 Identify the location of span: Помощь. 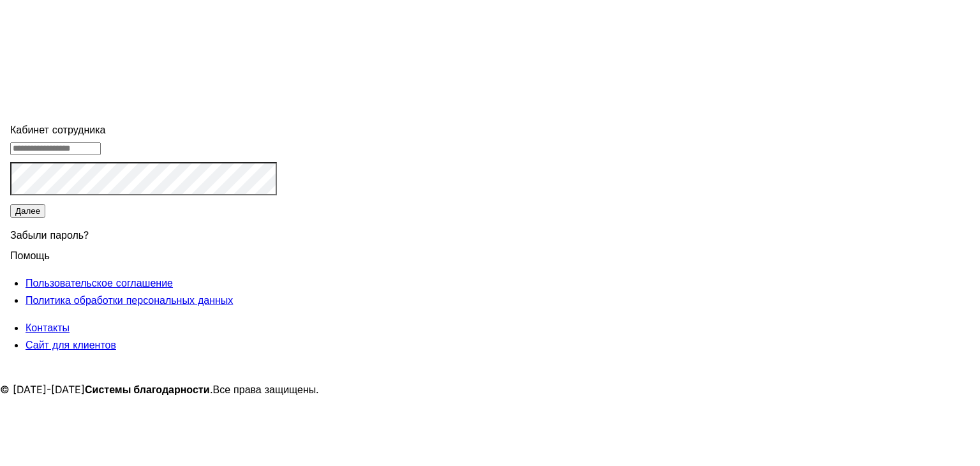
(30, 251).